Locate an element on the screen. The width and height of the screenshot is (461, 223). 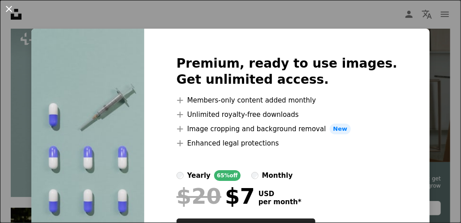
li: Unlimited royalty-free downloads is located at coordinates (287, 115).